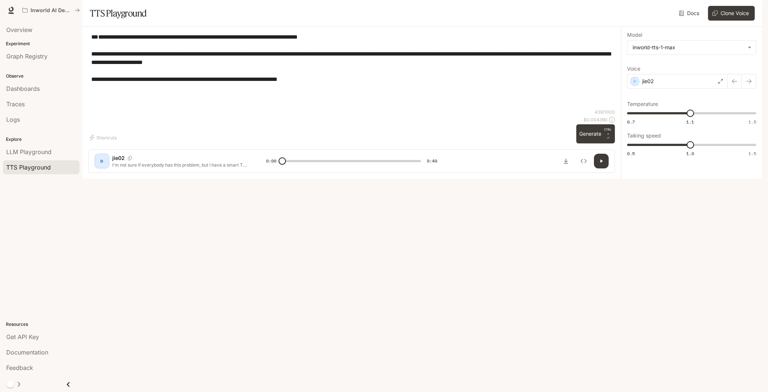 This screenshot has width=768, height=392. Describe the element at coordinates (634, 35) in the screenshot. I see `p: Model` at that location.